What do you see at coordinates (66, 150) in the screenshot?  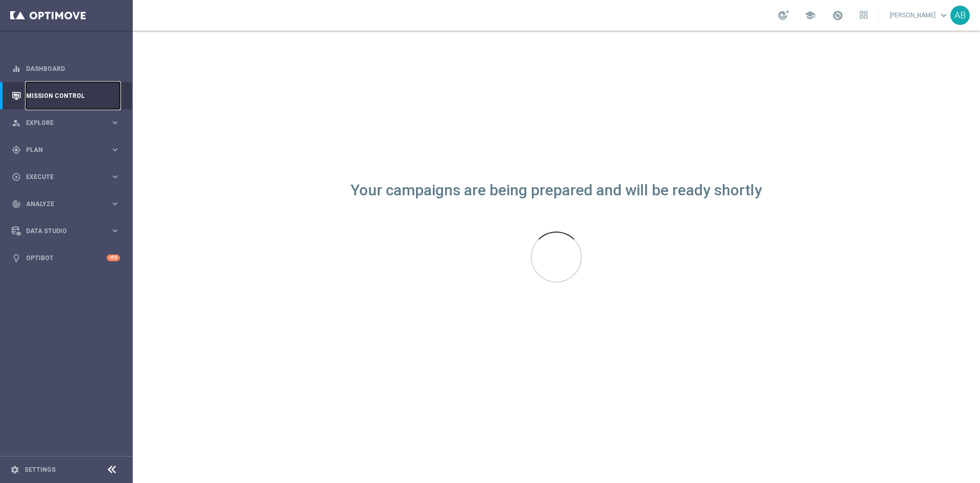 I see `button: gps_fixed Plan keyboard_arrow_right` at bounding box center [66, 150].